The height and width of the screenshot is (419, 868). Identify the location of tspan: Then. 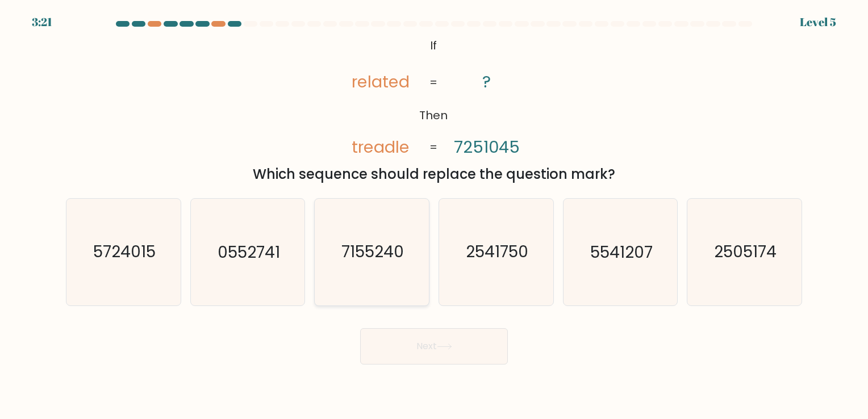
(434, 115).